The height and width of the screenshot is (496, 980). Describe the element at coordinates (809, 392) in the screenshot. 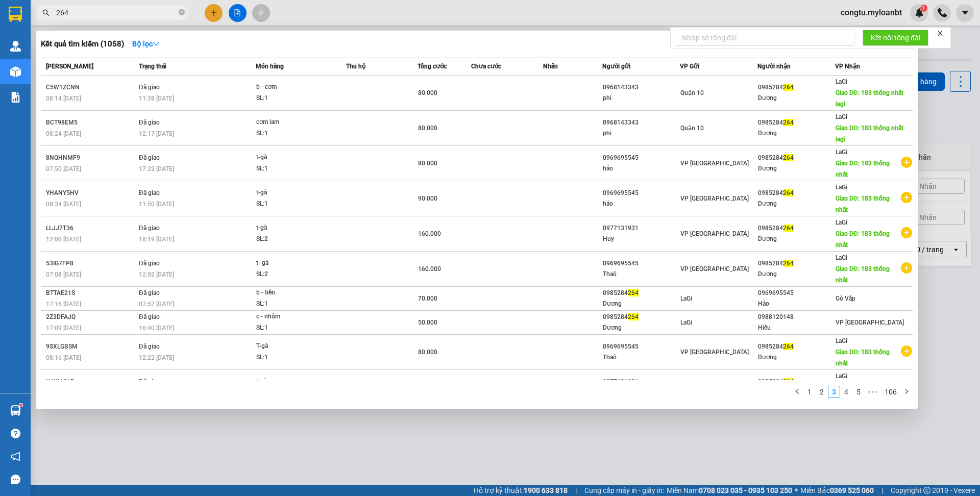

I see `li: 1` at that location.